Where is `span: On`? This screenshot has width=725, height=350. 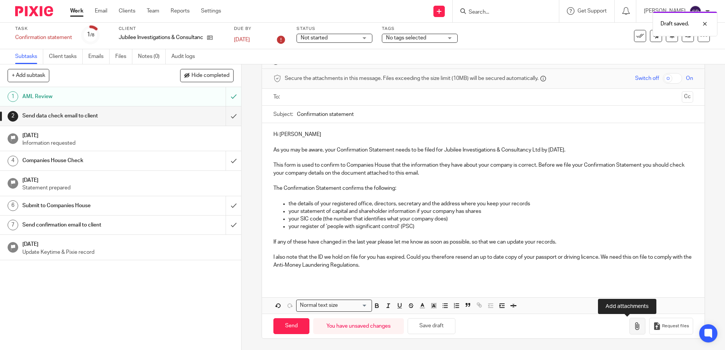 span: On is located at coordinates (689, 78).